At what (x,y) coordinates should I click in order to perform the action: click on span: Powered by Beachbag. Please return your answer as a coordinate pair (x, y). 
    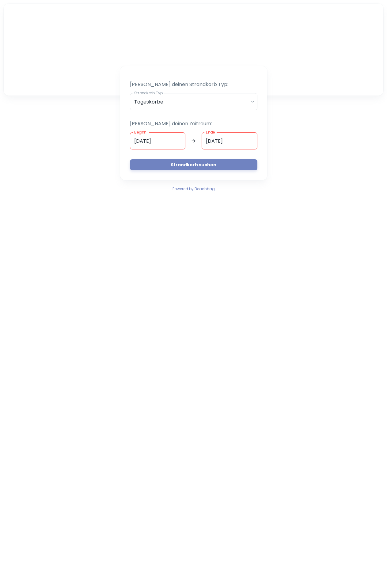
    Looking at the image, I should click on (194, 189).